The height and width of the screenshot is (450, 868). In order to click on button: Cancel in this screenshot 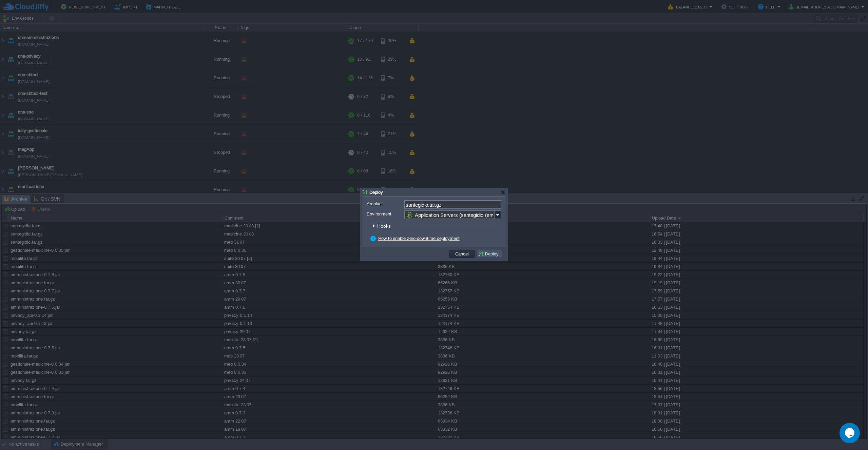, I will do `click(462, 254)`.